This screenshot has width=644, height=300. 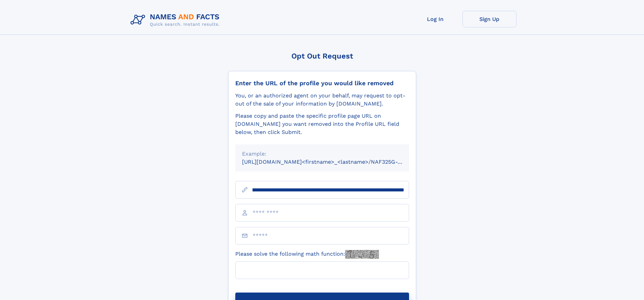 I want to click on a: Sign Up, so click(x=490, y=19).